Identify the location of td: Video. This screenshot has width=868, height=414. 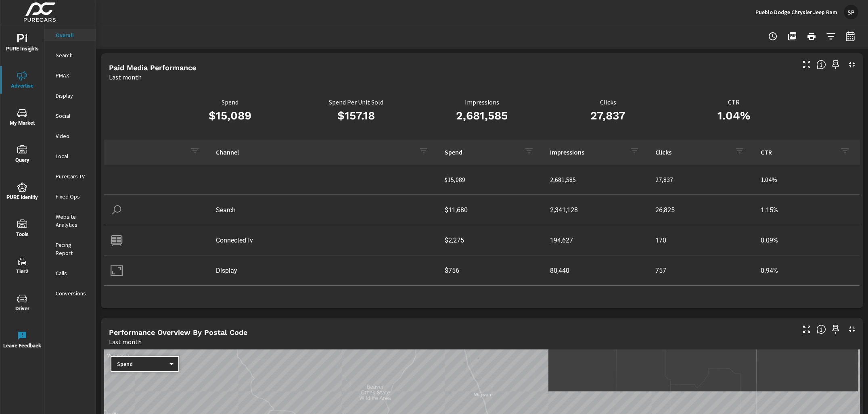
(324, 301).